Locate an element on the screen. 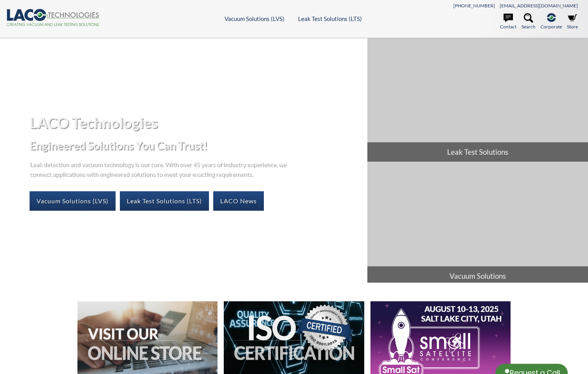 The image size is (588, 374). a: Store is located at coordinates (572, 22).